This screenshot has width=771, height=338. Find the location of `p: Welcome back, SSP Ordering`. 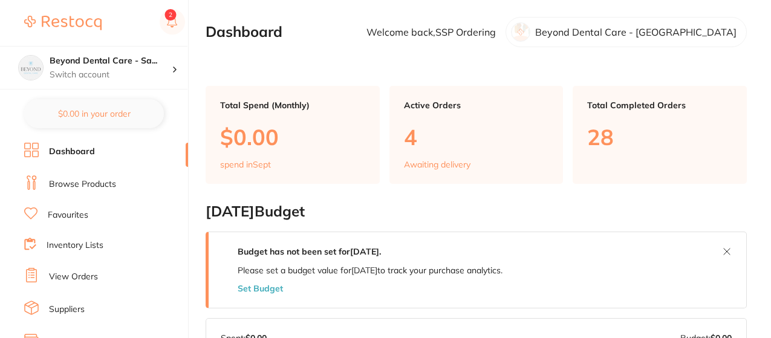

p: Welcome back, SSP Ordering is located at coordinates (431, 32).